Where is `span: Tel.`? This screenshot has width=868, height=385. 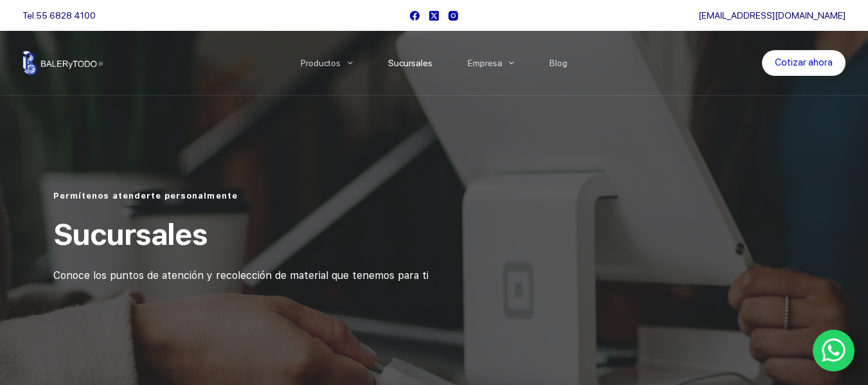 span: Tel. is located at coordinates (59, 16).